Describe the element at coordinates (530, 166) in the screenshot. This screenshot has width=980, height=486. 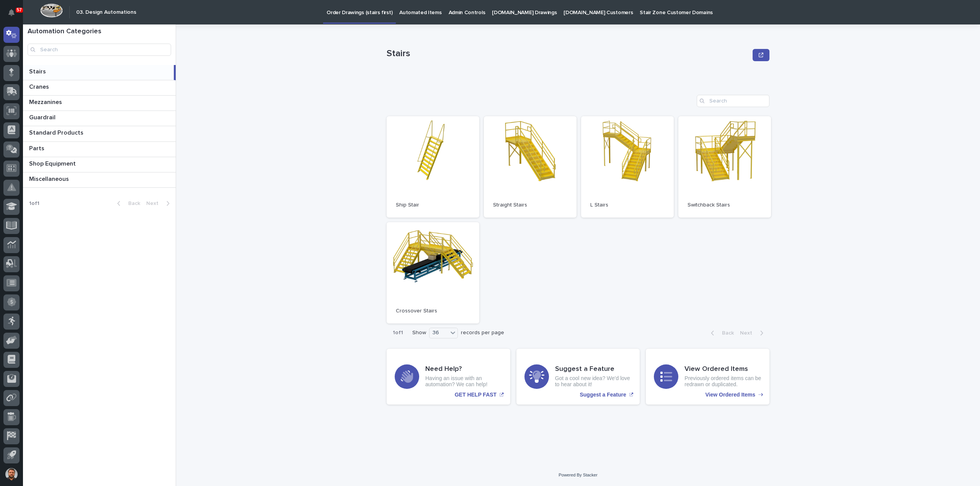
I see `a: Straight Stairs` at that location.